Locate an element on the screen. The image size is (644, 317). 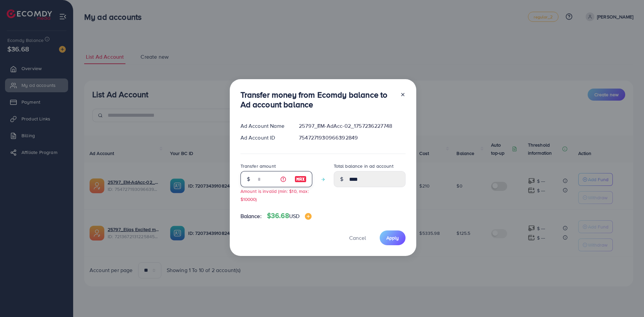
div: Ad Account Name is located at coordinates (264, 126).